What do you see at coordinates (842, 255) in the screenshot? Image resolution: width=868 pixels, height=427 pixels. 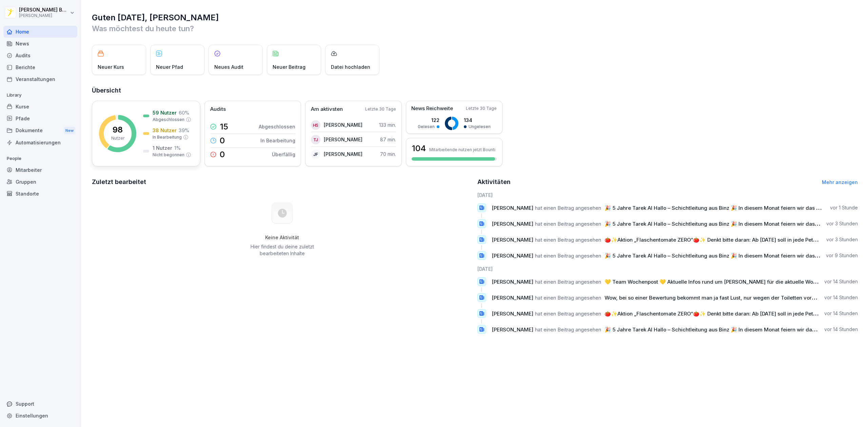 I see `p: vor 9 Stunden` at bounding box center [842, 255].